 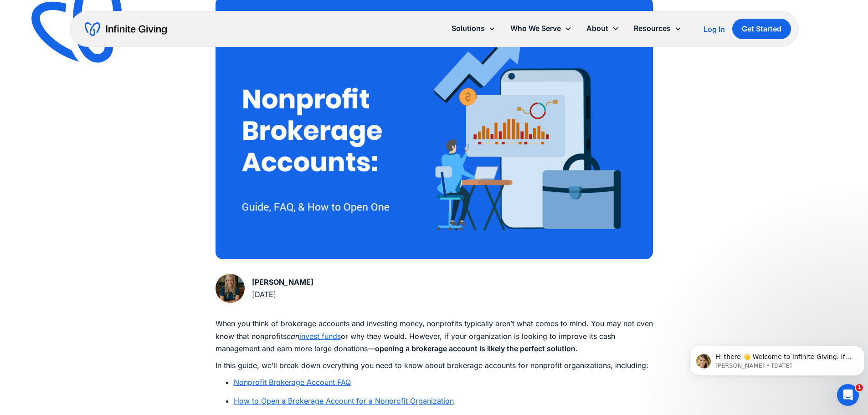 I want to click on a: invest funds, so click(x=320, y=336).